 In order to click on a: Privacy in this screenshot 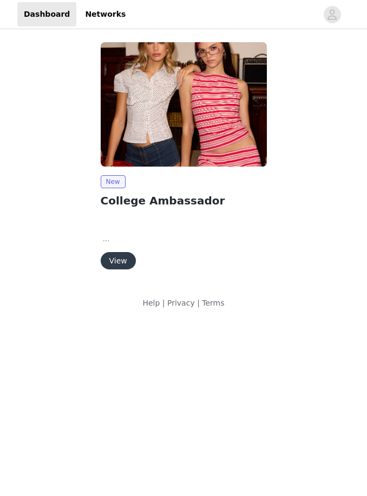, I will do `click(181, 303)`.